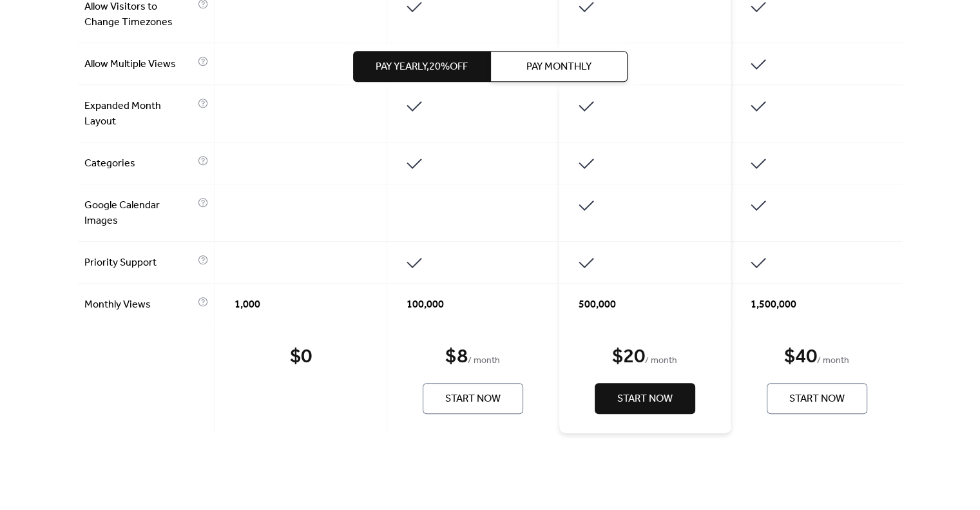 This screenshot has height=510, width=980. Describe the element at coordinates (139, 64) in the screenshot. I see `span: Allow Multiple Views` at that location.